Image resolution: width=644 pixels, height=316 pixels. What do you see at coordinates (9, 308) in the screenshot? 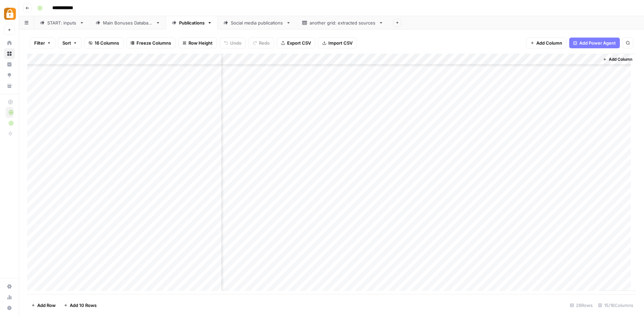
I see `button: Help + Support` at bounding box center [9, 308].